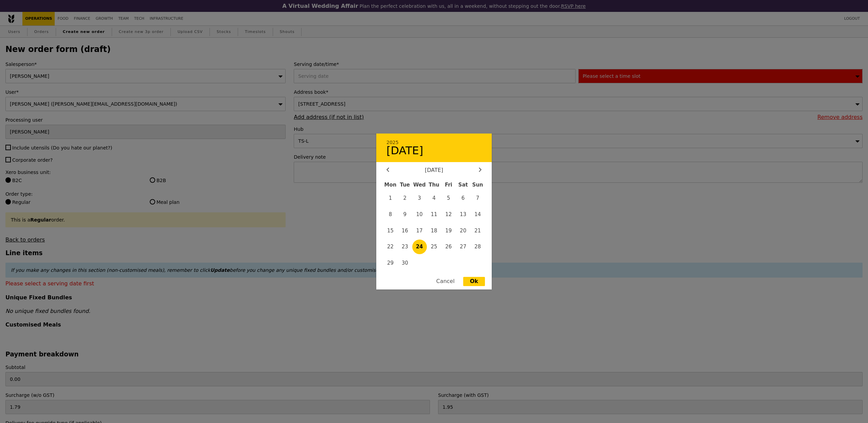 The image size is (868, 423). I want to click on span: 22, so click(390, 247).